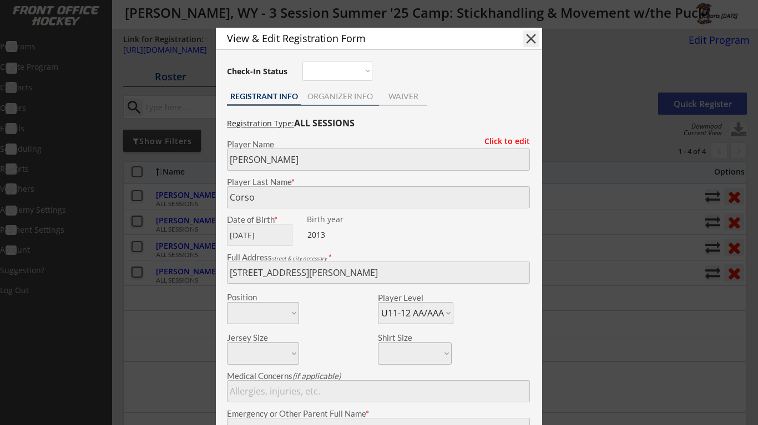 The height and width of the screenshot is (425, 758). What do you see at coordinates (258, 72) in the screenshot?
I see `div: Check-In Status` at bounding box center [258, 72].